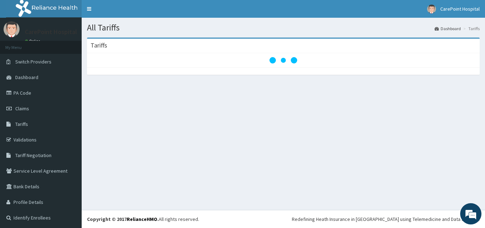  Describe the element at coordinates (22, 124) in the screenshot. I see `span: Tariffs` at that location.